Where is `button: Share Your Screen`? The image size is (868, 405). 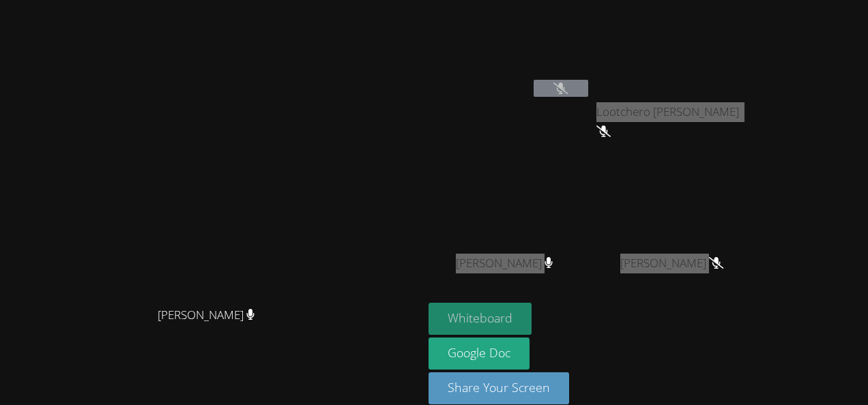 button: Share Your Screen is located at coordinates (499, 388).